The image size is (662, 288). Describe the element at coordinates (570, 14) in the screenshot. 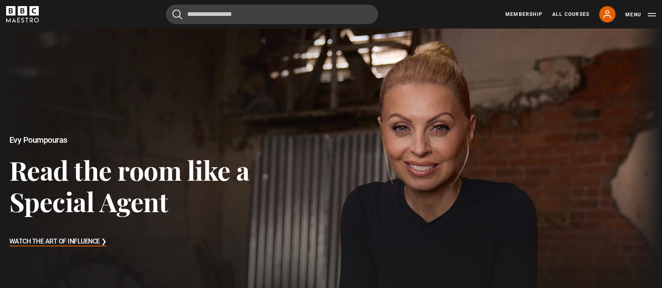

I see `a: All Courses` at that location.